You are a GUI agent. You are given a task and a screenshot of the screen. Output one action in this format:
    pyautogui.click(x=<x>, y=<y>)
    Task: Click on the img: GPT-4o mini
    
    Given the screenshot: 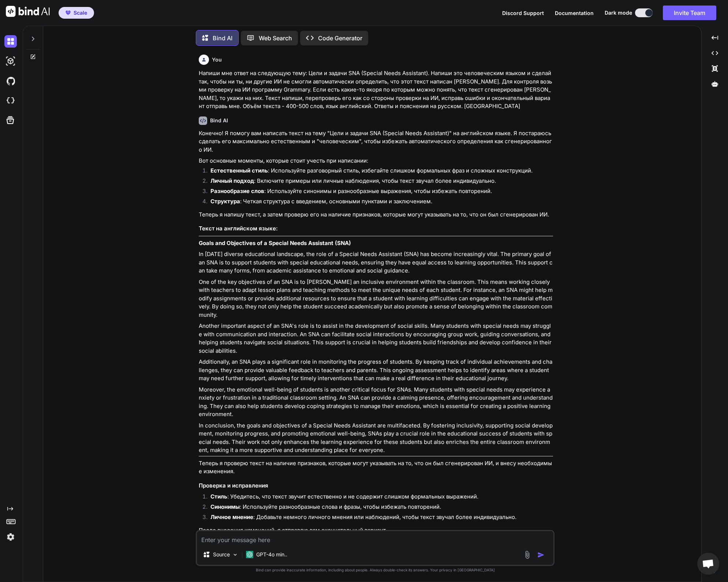 What is the action you would take?
    pyautogui.click(x=250, y=554)
    